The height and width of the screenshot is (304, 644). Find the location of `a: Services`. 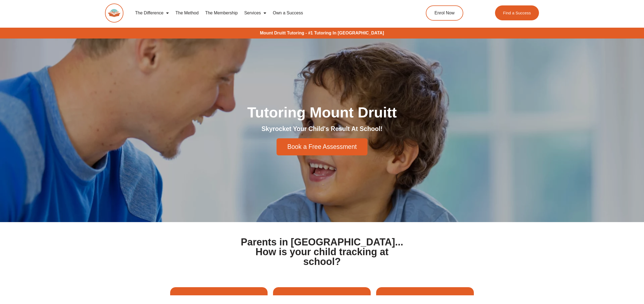

a: Services is located at coordinates (255, 13).